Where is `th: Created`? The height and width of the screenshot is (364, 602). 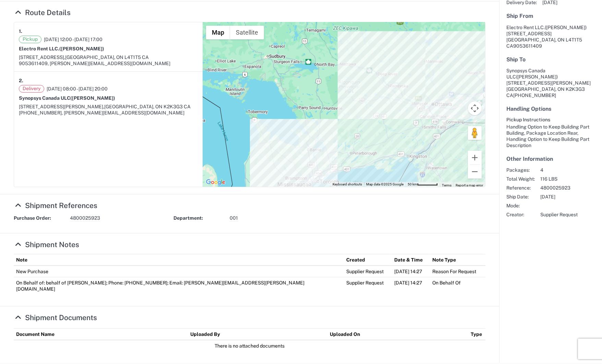 th: Created is located at coordinates (368, 260).